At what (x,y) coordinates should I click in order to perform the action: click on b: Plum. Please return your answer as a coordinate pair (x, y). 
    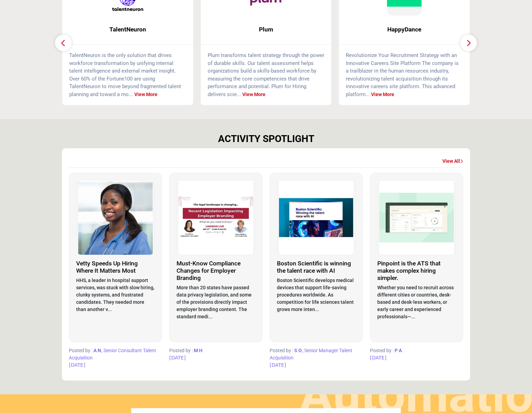
    Looking at the image, I should click on (266, 29).